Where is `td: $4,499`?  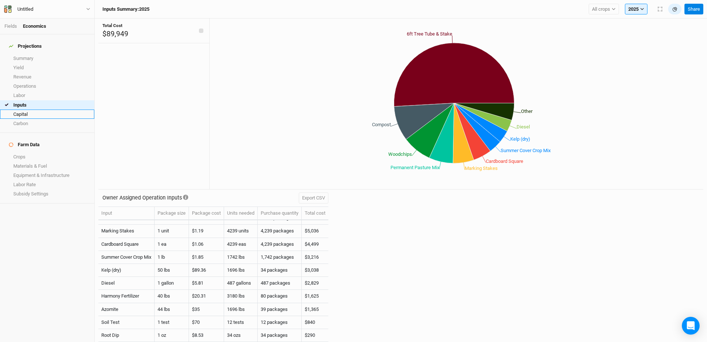 td: $4,499 is located at coordinates (315, 244).